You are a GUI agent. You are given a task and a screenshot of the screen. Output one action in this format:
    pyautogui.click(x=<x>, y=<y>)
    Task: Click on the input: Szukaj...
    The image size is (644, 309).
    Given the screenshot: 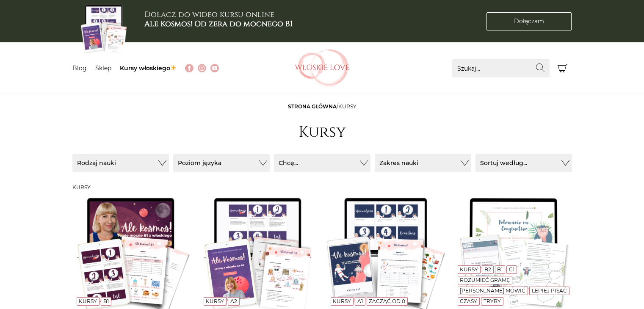 What is the action you would take?
    pyautogui.click(x=501, y=68)
    